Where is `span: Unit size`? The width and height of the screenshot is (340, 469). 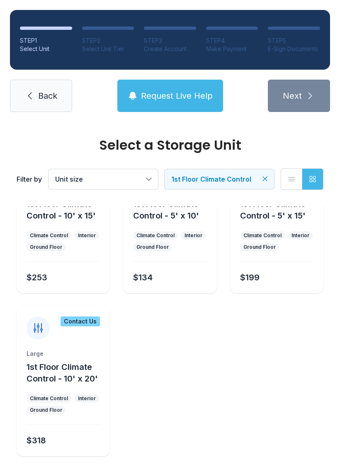
span: Unit size is located at coordinates (69, 179).